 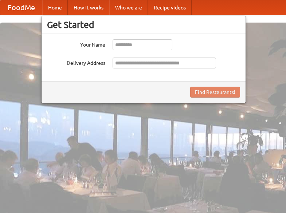 I want to click on a: Recipe videos, so click(x=170, y=8).